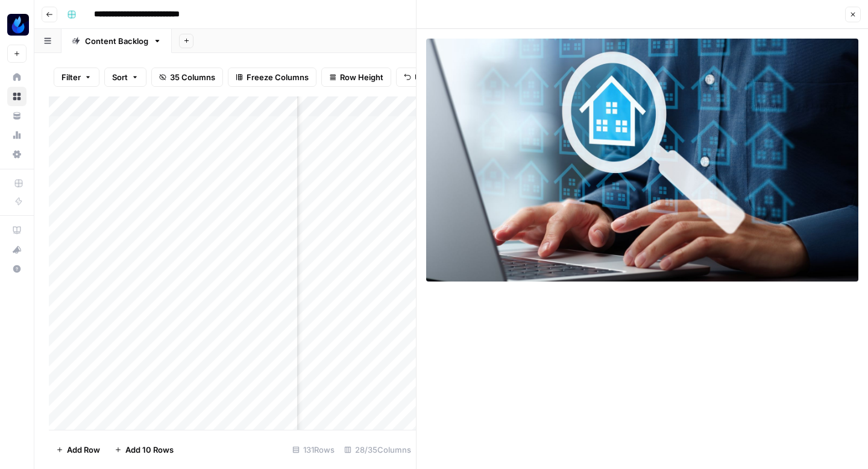  Describe the element at coordinates (313, 449) in the screenshot. I see `div: 131 Rows` at that location.